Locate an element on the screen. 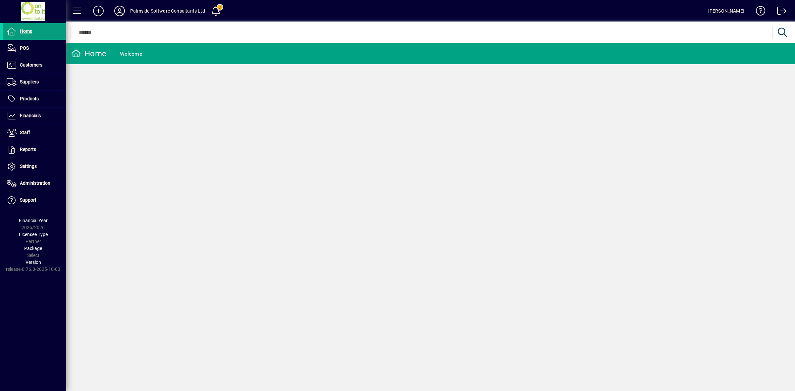 This screenshot has width=795, height=391. button: Add is located at coordinates (98, 11).